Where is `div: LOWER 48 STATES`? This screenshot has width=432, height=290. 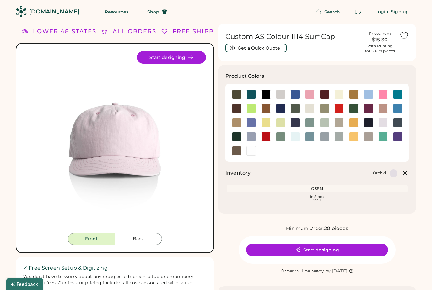 div: LOWER 48 STATES is located at coordinates (65, 31).